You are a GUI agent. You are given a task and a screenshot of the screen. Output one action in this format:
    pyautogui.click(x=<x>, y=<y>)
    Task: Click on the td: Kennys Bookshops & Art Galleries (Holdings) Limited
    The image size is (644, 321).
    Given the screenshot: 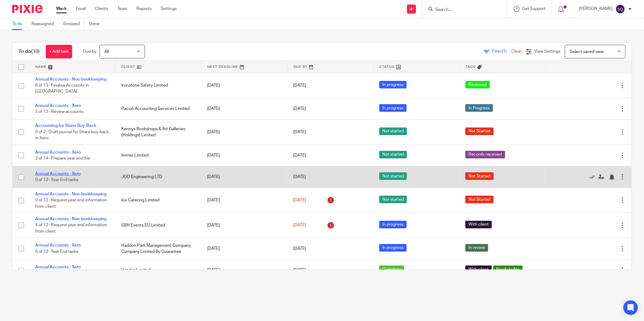 What is the action you would take?
    pyautogui.click(x=158, y=132)
    